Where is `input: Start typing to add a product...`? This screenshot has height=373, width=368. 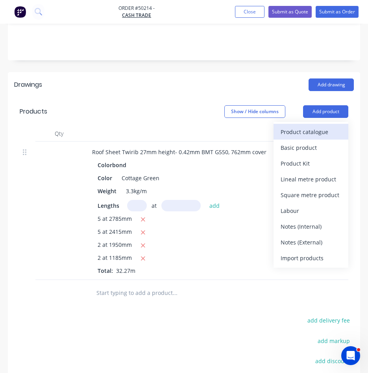 input: Start typing to add a product... is located at coordinates (155, 292).